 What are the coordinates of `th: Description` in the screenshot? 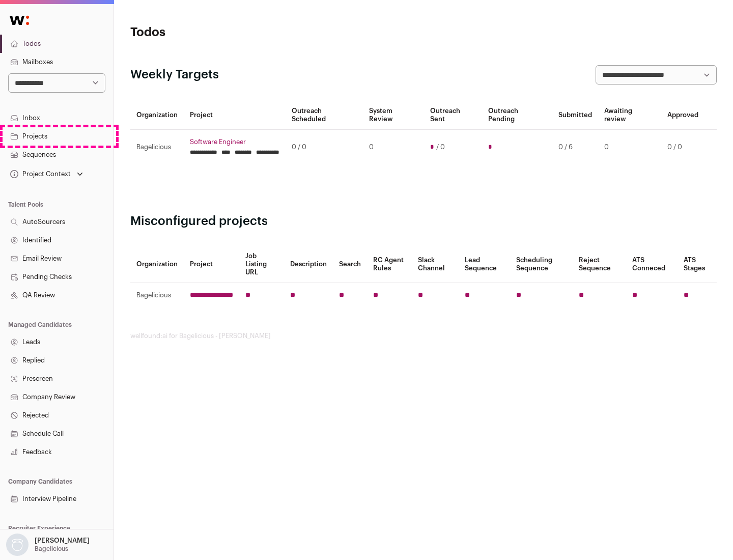 It's located at (308, 265).